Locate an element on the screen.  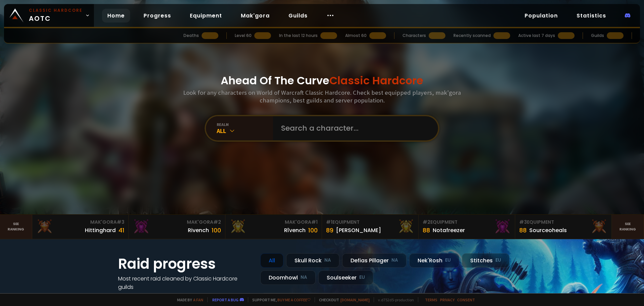
span: AOTC is located at coordinates (56, 15).